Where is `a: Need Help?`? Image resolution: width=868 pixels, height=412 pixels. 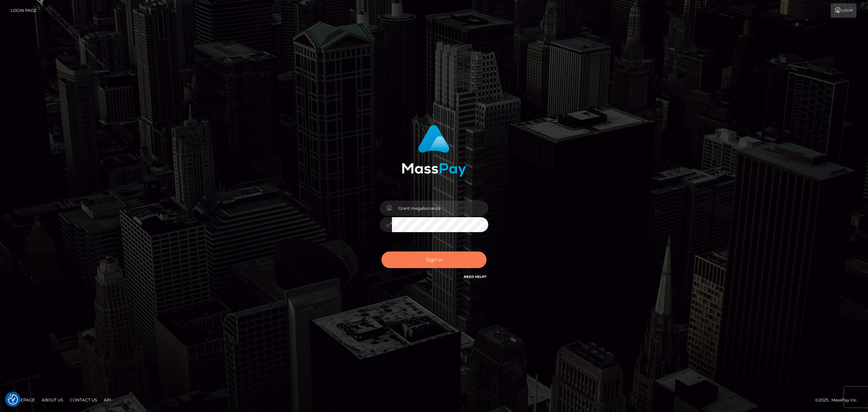 a: Need Help? is located at coordinates (475, 276).